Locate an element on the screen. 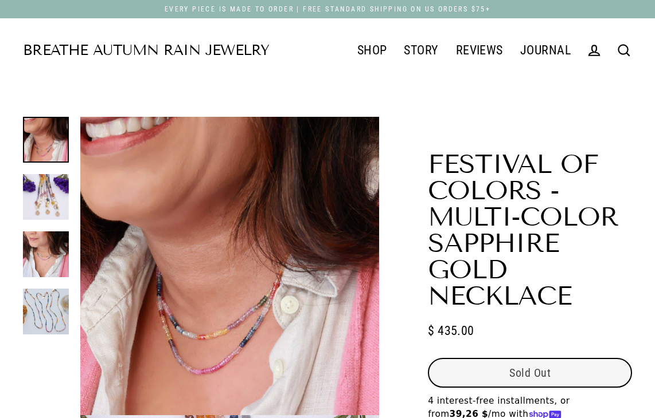  img: Festival of Colors - Multi-Color Sapphire Gold Necklace life style layering image | Breathe Autum... is located at coordinates (46, 255).